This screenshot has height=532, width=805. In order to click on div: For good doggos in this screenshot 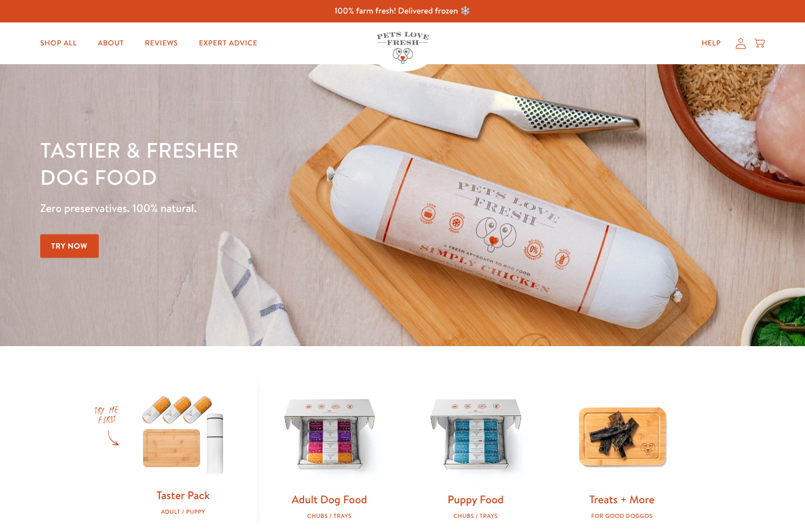, I will do `click(623, 516)`.